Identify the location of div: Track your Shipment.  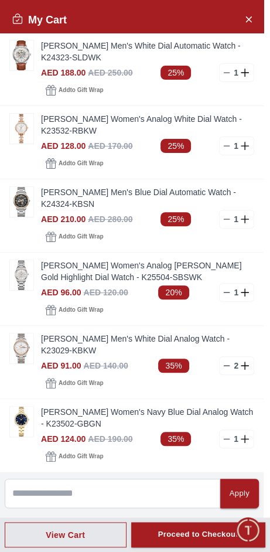
(212, 465).